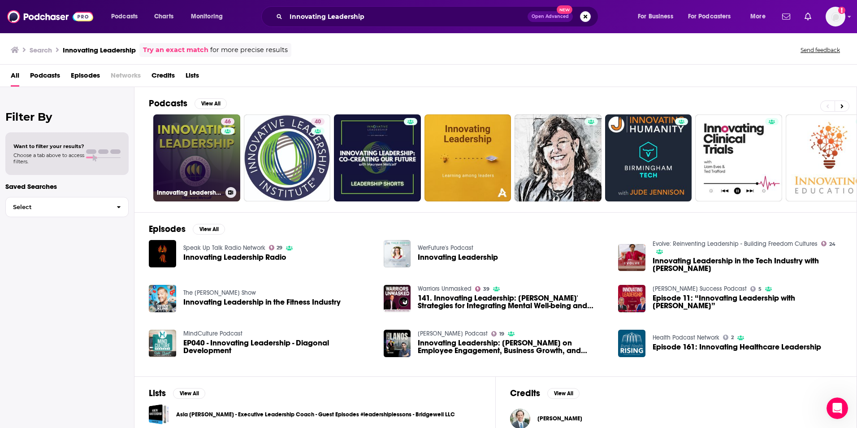 The width and height of the screenshot is (857, 428). What do you see at coordinates (220, 292) in the screenshot?
I see `a: The Devan Kline Show` at bounding box center [220, 292].